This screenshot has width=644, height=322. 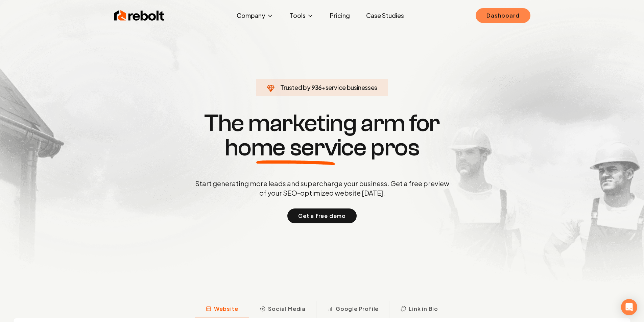 What do you see at coordinates (139, 16) in the screenshot?
I see `img: Rebolt Logo` at bounding box center [139, 16].